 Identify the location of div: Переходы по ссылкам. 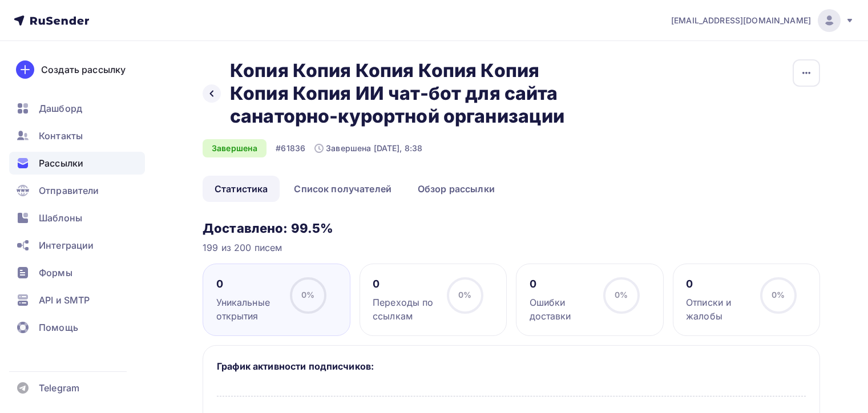
(404, 309).